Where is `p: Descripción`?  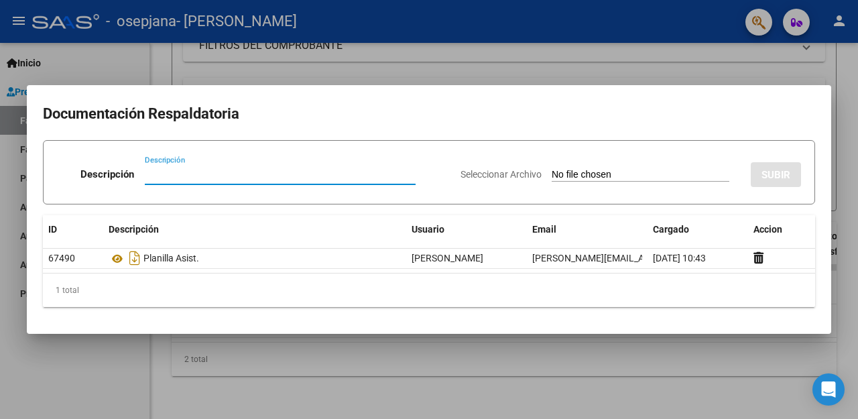
p: Descripción is located at coordinates (107, 174).